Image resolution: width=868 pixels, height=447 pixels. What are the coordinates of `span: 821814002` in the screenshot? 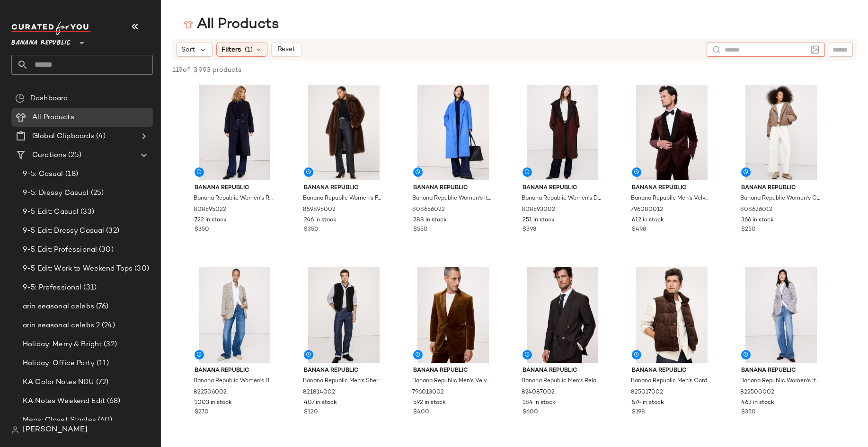 It's located at (319, 393).